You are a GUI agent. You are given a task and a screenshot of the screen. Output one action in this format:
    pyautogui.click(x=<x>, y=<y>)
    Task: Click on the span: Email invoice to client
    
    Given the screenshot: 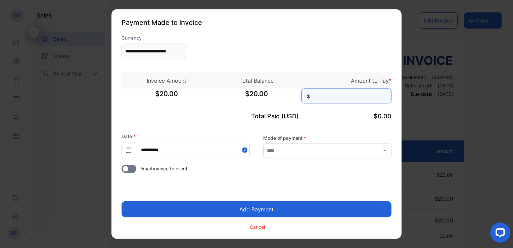 What is the action you would take?
    pyautogui.click(x=164, y=168)
    